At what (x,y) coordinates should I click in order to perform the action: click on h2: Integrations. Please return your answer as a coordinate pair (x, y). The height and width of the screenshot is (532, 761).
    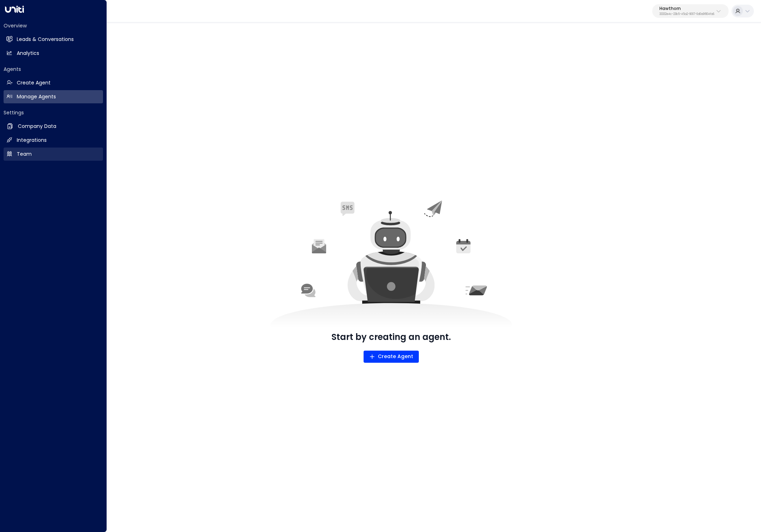
    Looking at the image, I should click on (32, 141).